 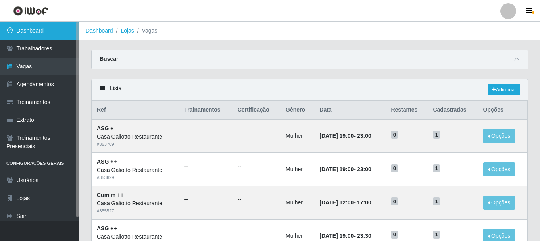 What do you see at coordinates (310, 31) in the screenshot?
I see `nav: breadcrumb` at bounding box center [310, 31].